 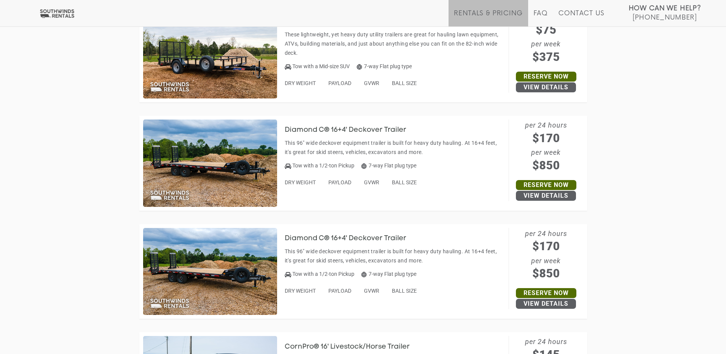 What do you see at coordinates (353, 346) in the screenshot?
I see `a: CornPro® 16' Livestock/Horse Trailer` at bounding box center [353, 346].